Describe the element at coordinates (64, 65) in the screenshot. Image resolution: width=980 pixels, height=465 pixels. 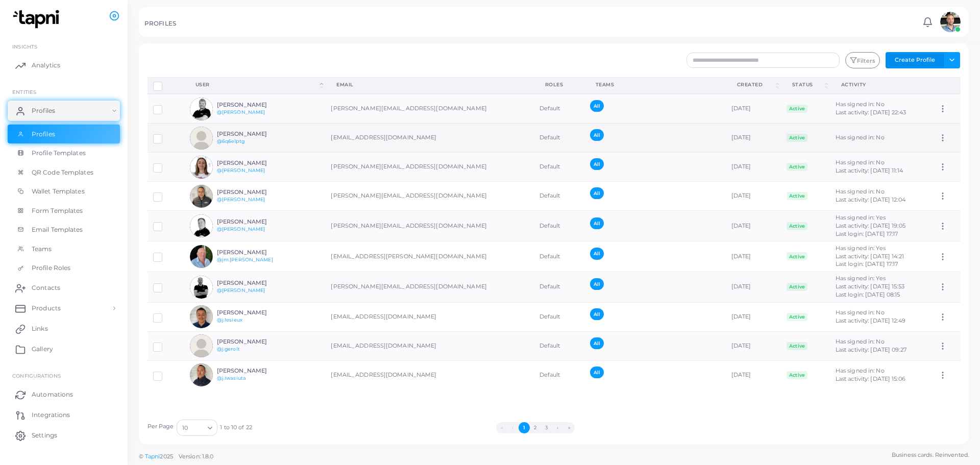
I see `a: Analytics` at that location.